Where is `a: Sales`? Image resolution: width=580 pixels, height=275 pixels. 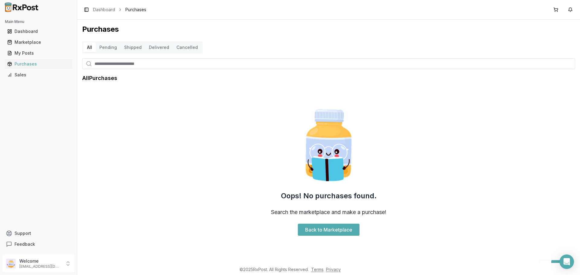 a: Sales is located at coordinates (38, 75).